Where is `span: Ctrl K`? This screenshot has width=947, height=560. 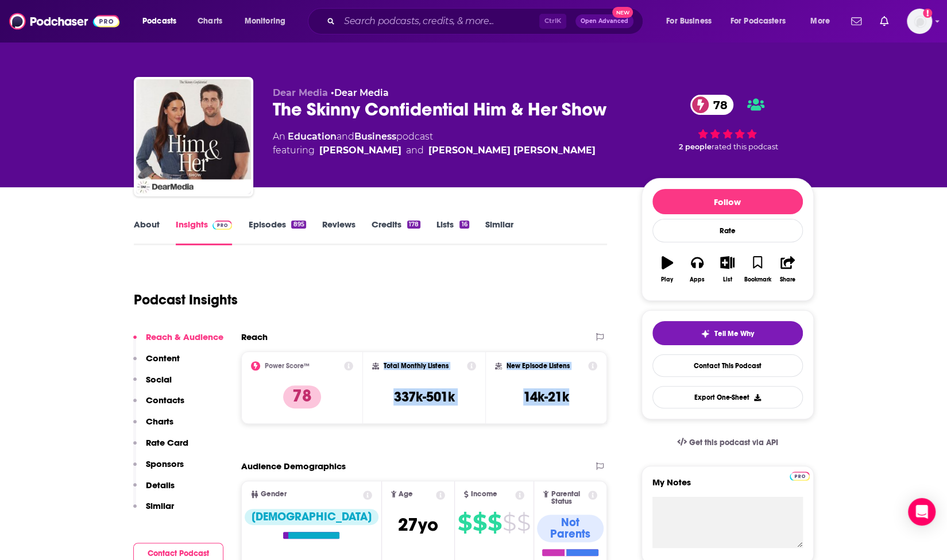 span: Ctrl K is located at coordinates (553, 22).